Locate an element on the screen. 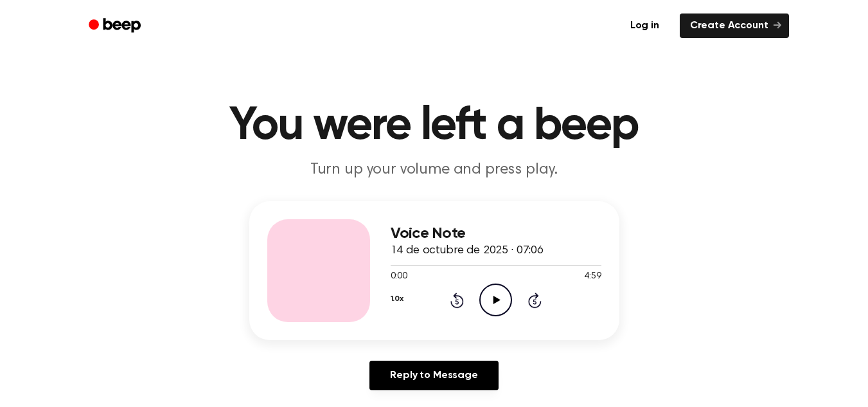  span: 14 de octubre de 2025 · 07:06 is located at coordinates (467, 251).